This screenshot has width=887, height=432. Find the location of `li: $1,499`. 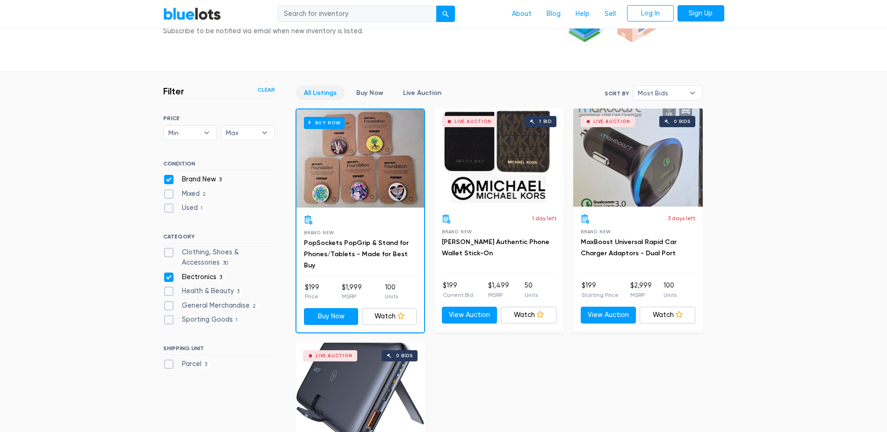

li: $1,499 is located at coordinates (498, 290).